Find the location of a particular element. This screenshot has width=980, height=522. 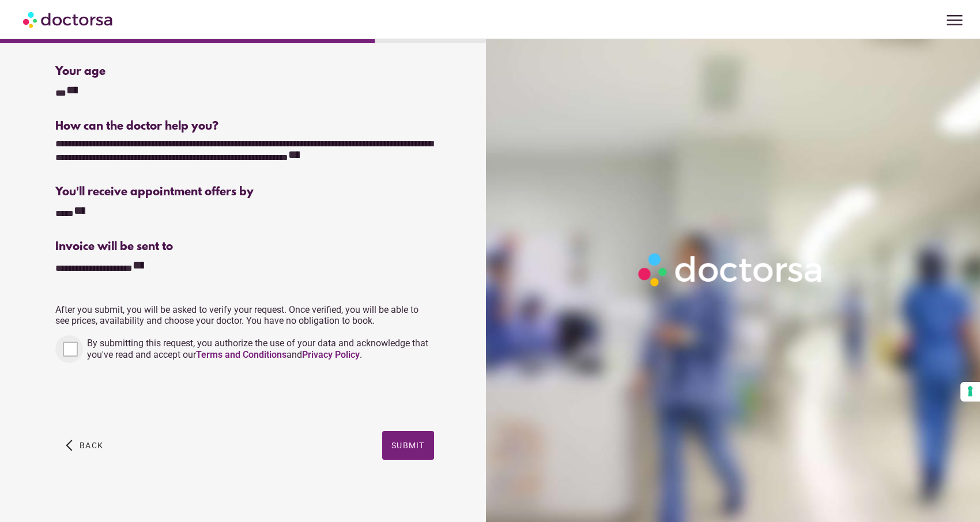

a: Privacy Policy is located at coordinates (331, 354).